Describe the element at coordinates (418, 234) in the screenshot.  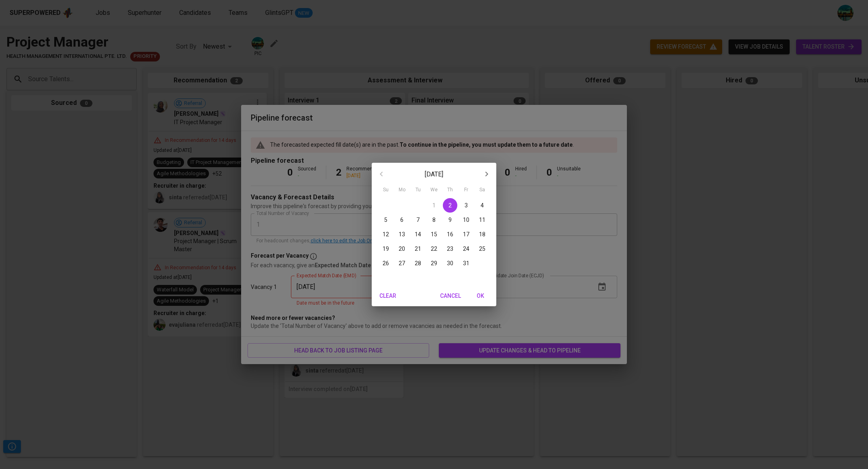
I see `button: 14` at that location.